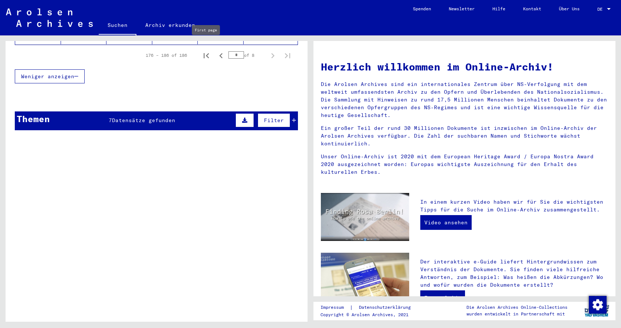  What do you see at coordinates (221, 55) in the screenshot?
I see `button: Previous page` at bounding box center [221, 55].